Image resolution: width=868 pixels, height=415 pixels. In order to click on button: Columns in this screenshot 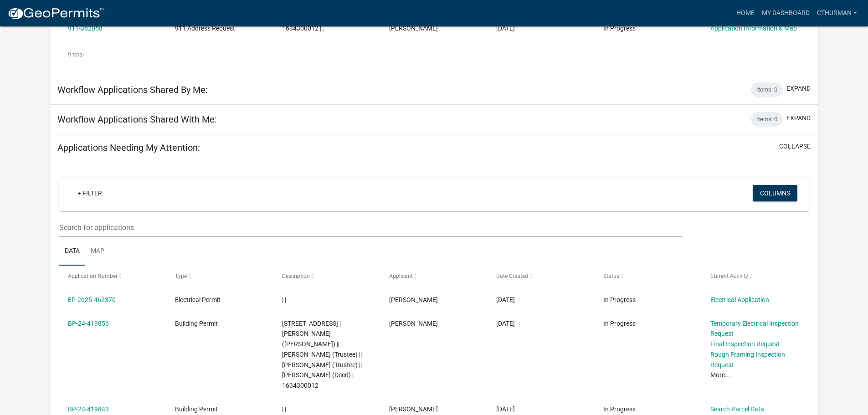, I will do `click(775, 193)`.